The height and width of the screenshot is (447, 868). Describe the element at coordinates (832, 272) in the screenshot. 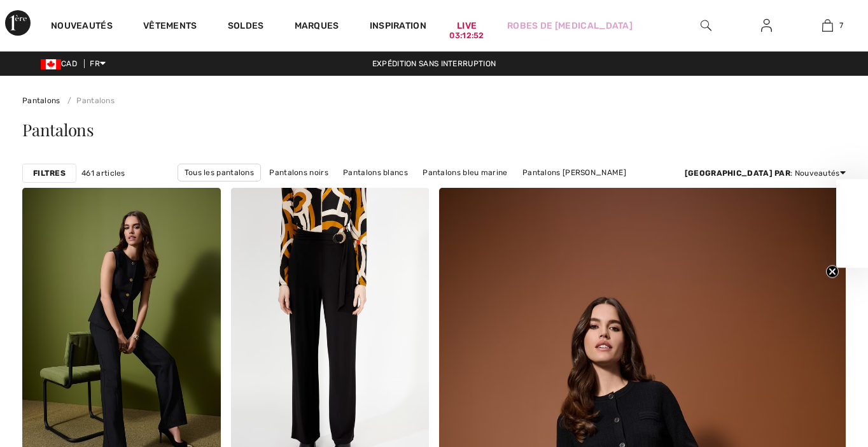

I see `button: Close teaser` at that location.